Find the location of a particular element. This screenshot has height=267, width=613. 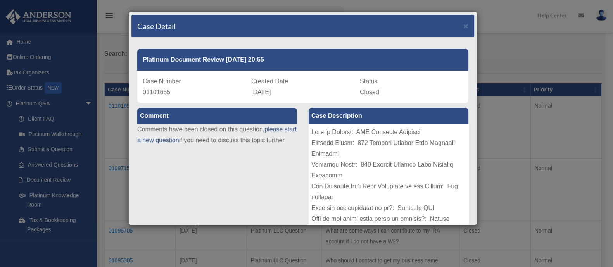

p: Comments have been closed on this question, if you need to discuss this topic further. is located at coordinates (217, 135).